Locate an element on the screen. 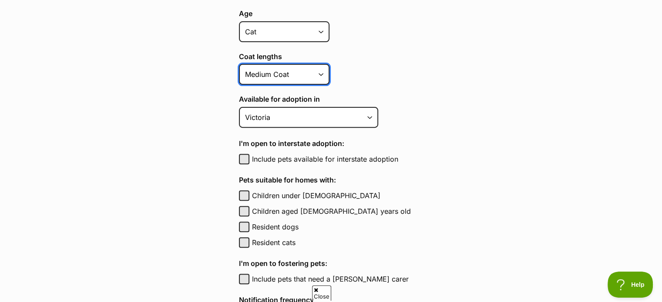  label: Coat lengths is located at coordinates (343, 57).